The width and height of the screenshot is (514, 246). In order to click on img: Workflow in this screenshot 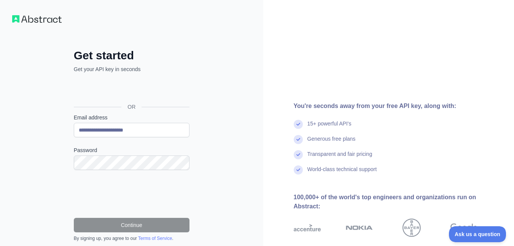, I will do `click(37, 19)`.